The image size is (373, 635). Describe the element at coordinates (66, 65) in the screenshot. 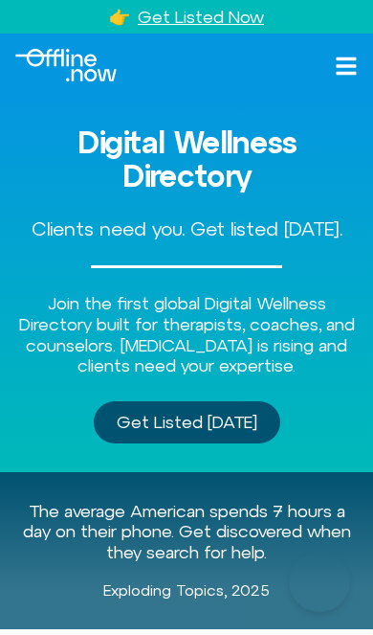

I see `div: Logo` at that location.